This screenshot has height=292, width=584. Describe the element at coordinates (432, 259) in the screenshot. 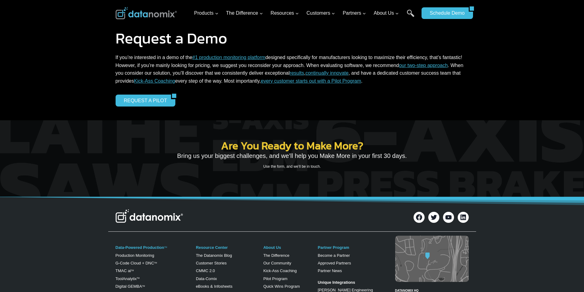

I see `img: Datanomix map image` at that location.